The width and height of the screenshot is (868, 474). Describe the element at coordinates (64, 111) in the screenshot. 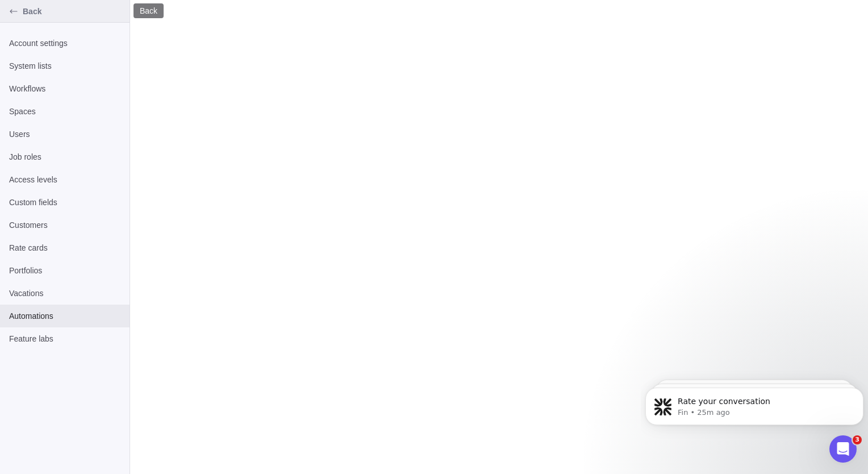

I see `span: Spaces` at that location.